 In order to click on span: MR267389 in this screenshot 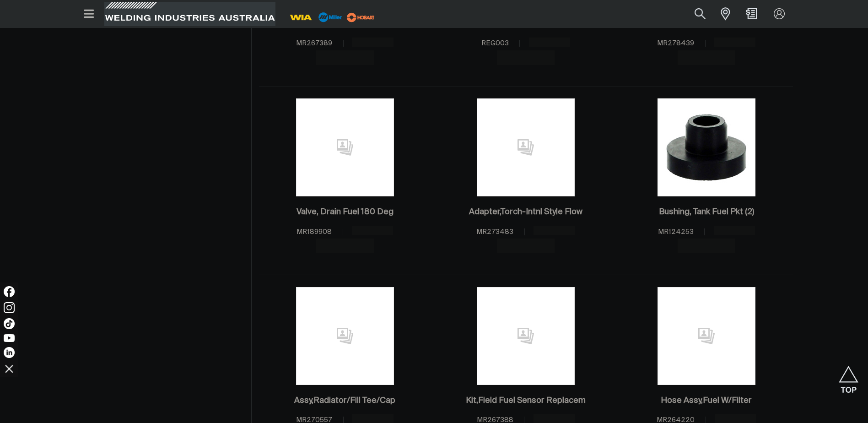, I will do `click(314, 43)`.